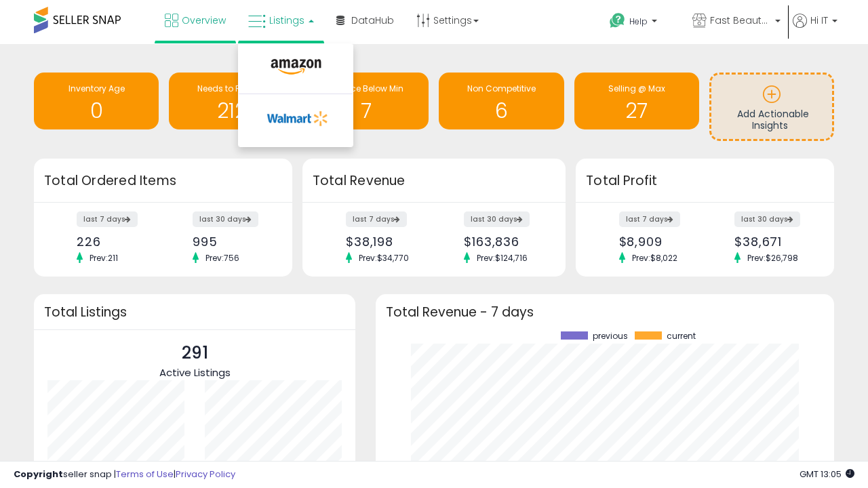 The height and width of the screenshot is (488, 868). What do you see at coordinates (366, 111) in the screenshot?
I see `h1: 7` at bounding box center [366, 111].